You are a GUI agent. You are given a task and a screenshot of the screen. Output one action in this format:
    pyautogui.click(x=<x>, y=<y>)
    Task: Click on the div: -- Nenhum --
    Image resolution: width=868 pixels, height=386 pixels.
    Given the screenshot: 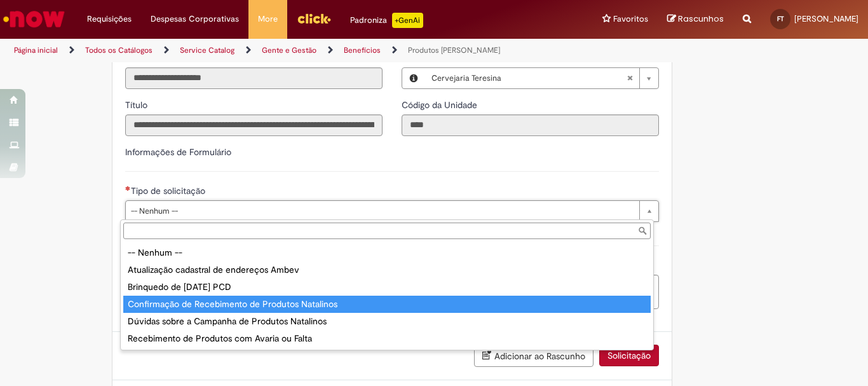 What is the action you would take?
    pyautogui.click(x=387, y=252)
    